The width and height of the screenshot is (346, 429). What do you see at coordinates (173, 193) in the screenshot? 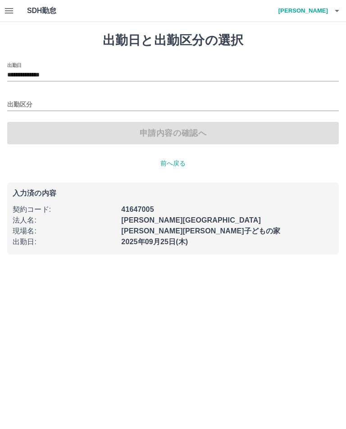
I see `p: 入力済の内容` at bounding box center [173, 193].